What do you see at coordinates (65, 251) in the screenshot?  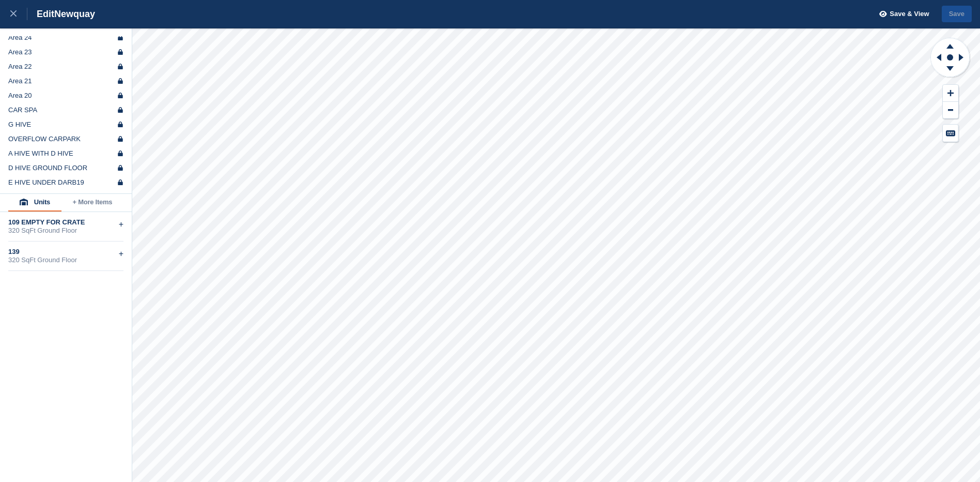 I see `div: 139` at bounding box center [65, 251].